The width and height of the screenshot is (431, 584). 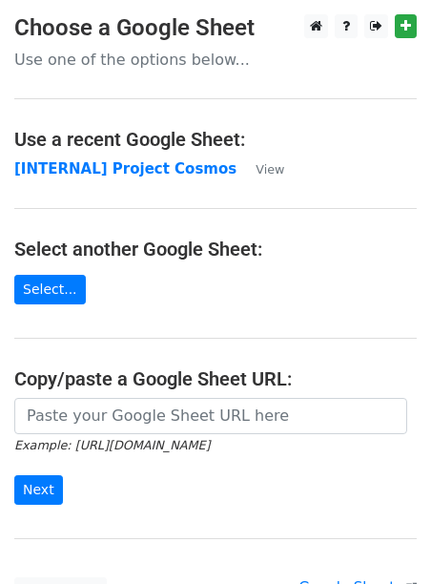 I want to click on h3: Choose a Google Sheet, so click(x=216, y=28).